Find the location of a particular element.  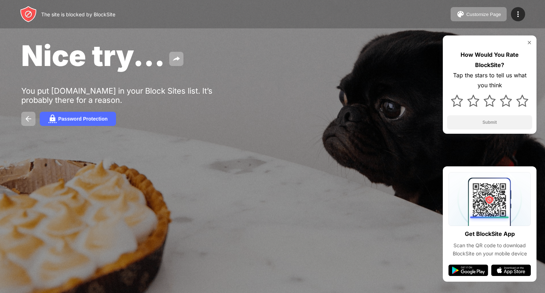

img: app-store.svg is located at coordinates (511, 270).